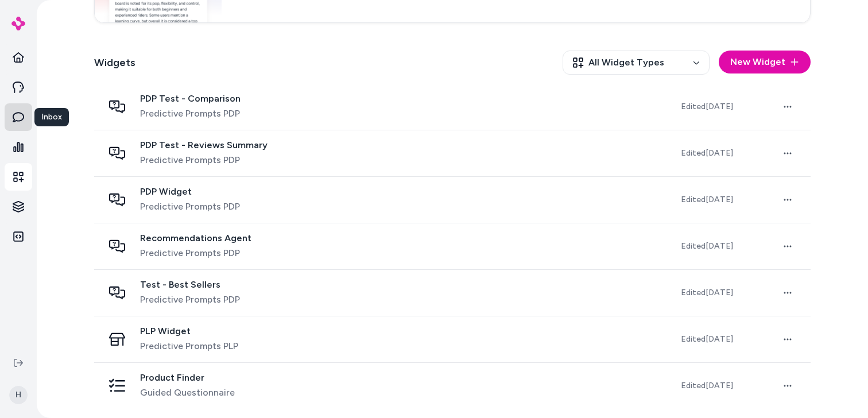 The image size is (868, 418). What do you see at coordinates (190, 285) in the screenshot?
I see `span: Test - Best Sellers` at bounding box center [190, 285].